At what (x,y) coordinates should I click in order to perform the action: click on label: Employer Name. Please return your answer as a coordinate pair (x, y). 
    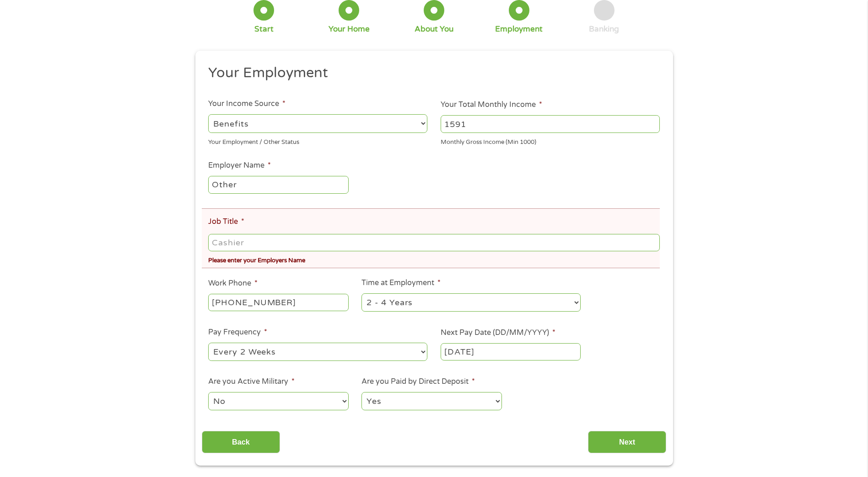
    Looking at the image, I should click on (239, 165).